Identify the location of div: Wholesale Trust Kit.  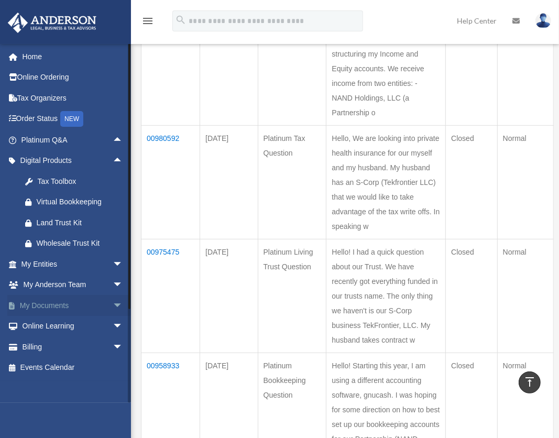
(81, 243).